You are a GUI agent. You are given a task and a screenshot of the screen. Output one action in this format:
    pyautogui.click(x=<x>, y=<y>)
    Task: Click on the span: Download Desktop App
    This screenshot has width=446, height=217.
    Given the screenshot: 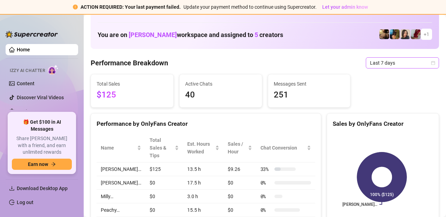 What is the action you would take?
    pyautogui.click(x=42, y=188)
    